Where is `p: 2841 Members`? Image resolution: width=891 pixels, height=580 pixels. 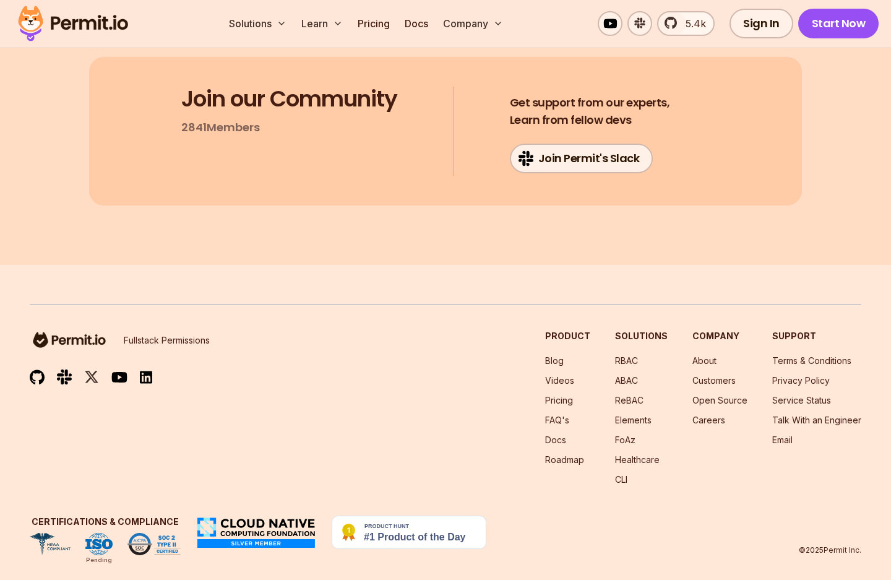
p: 2841 Members is located at coordinates (220, 128).